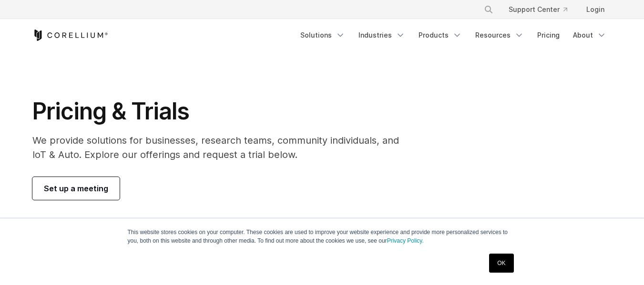 The image size is (644, 285). I want to click on a: Pricing, so click(548, 35).